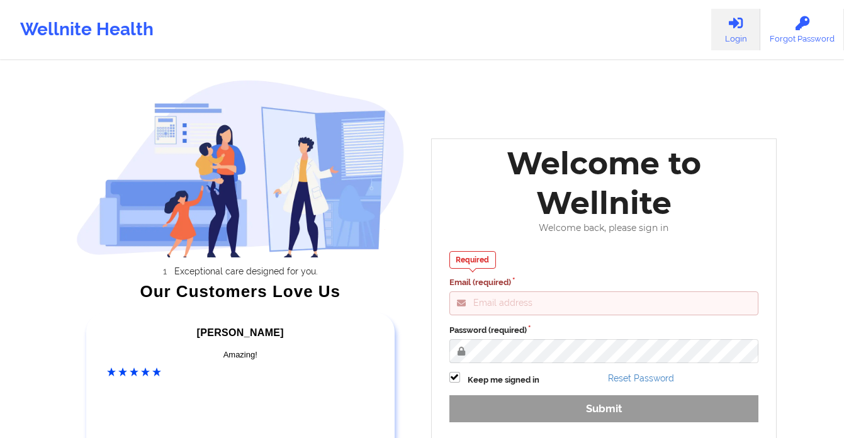  What do you see at coordinates (240, 291) in the screenshot?
I see `div: Our Customers Love Us` at bounding box center [240, 291].